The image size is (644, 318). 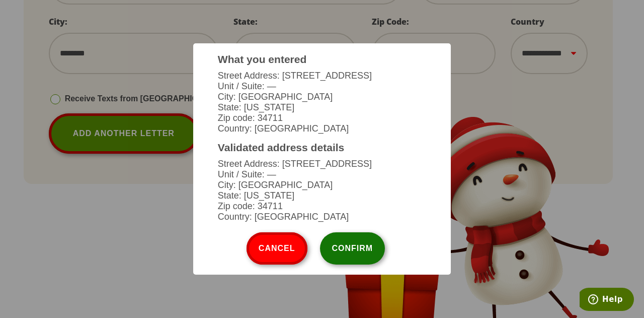 I want to click on h3: What you entered, so click(x=322, y=60).